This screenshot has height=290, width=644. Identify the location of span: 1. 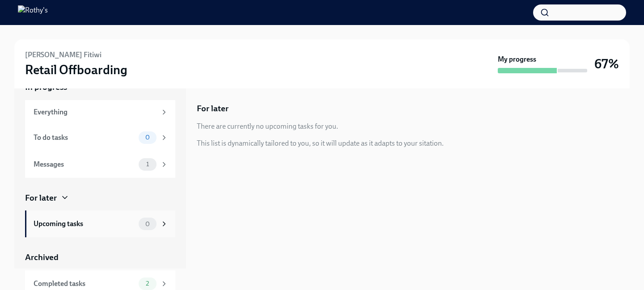
(148, 164).